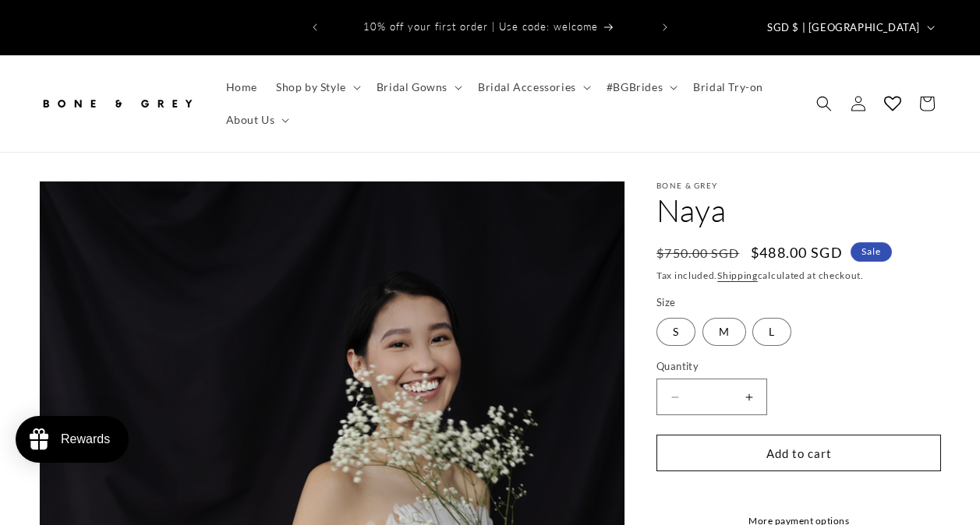  I want to click on button: Previous announcement, so click(314, 28).